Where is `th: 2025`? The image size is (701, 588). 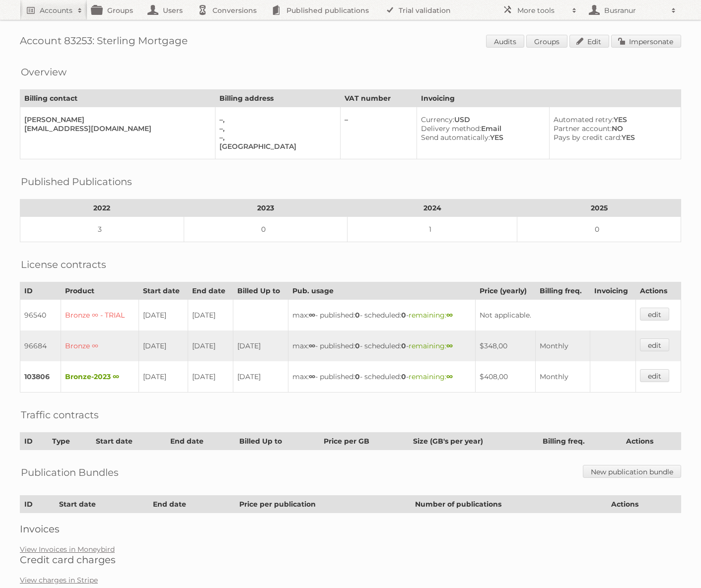 th: 2025 is located at coordinates (599, 208).